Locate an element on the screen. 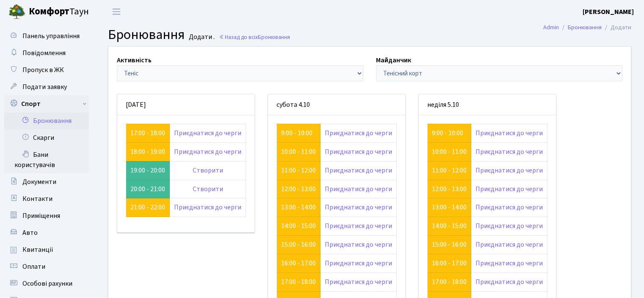 The width and height of the screenshot is (644, 298). a: Повідомлення is located at coordinates (47, 53).